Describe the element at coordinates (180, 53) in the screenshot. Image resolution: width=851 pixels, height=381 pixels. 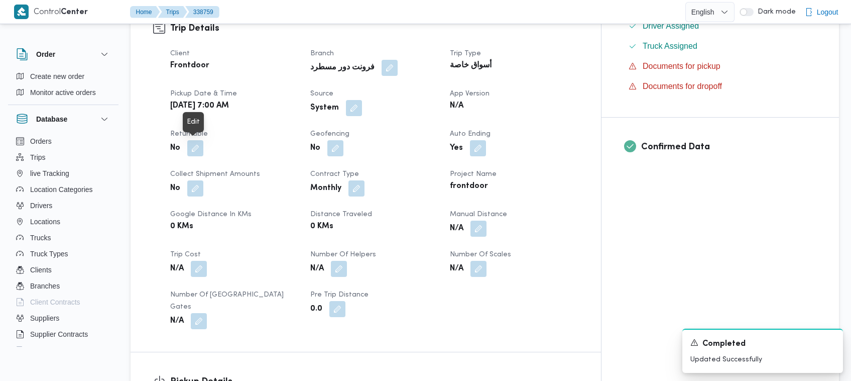
I see `span: Client` at that location.